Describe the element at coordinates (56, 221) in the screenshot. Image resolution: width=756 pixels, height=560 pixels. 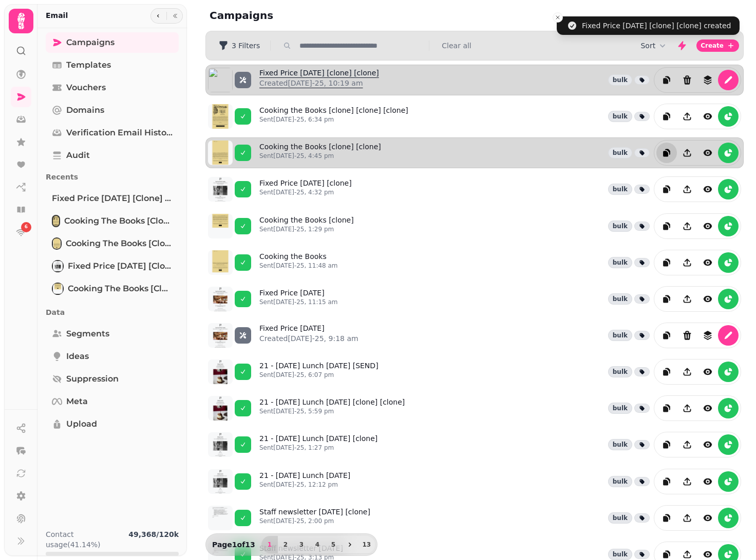
I see `img: Cooking the Books [clone] [clone] [clone]` at that location.